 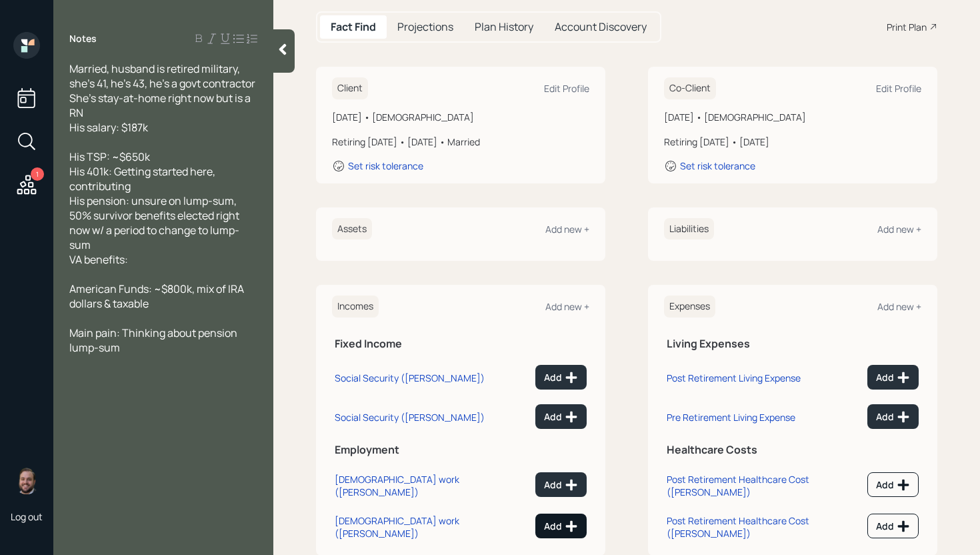 What do you see at coordinates (689, 229) in the screenshot?
I see `h6: Liabilities` at bounding box center [689, 229].